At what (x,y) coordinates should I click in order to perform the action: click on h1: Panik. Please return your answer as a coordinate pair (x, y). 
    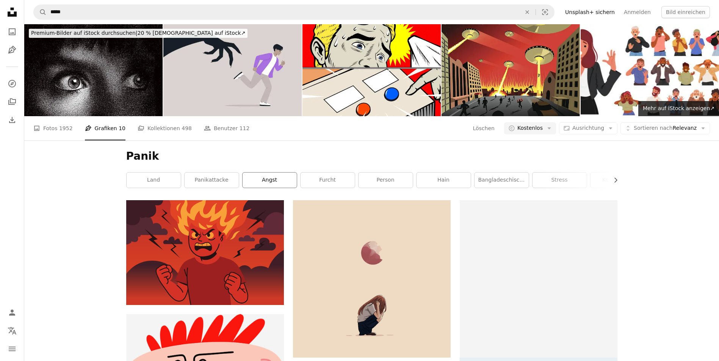
    Looking at the image, I should click on (372, 156).